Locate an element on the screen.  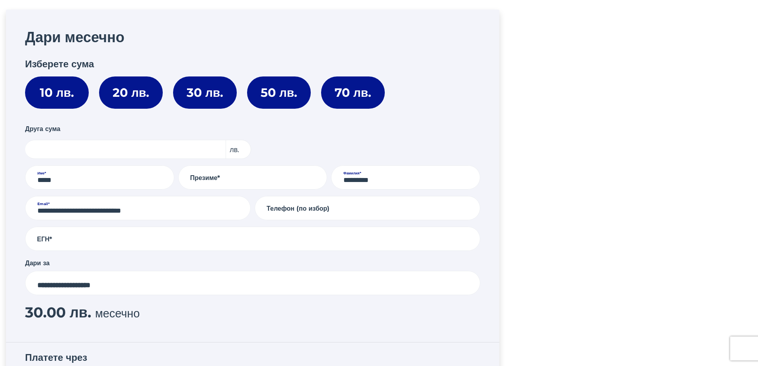
label: 30 лв. is located at coordinates (205, 92).